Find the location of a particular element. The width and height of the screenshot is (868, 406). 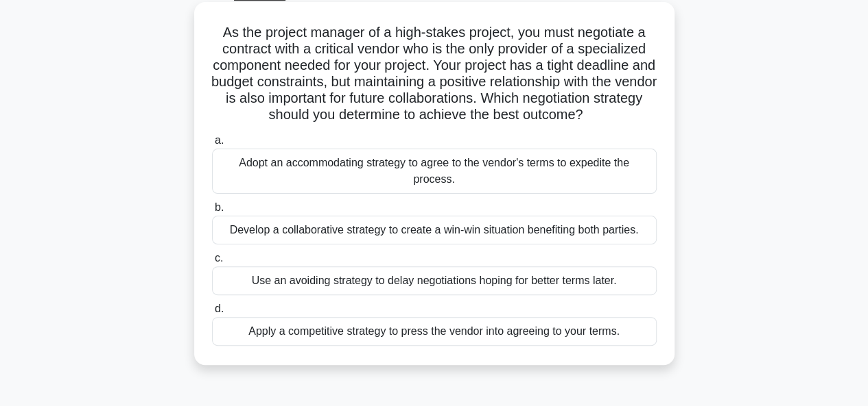

div: Adopt an accommodating strategy to agree to the vendor's terms to expedite the process. is located at coordinates (434, 172).